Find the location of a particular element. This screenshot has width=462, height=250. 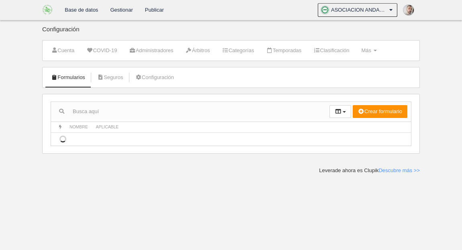

div: Leverade ahora es Clupik is located at coordinates (369, 171).